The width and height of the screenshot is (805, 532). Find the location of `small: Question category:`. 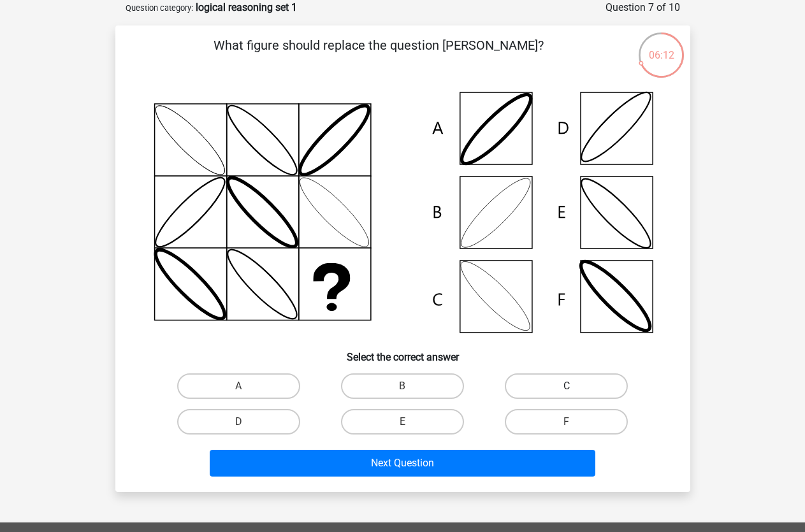

small: Question category: is located at coordinates (159, 8).